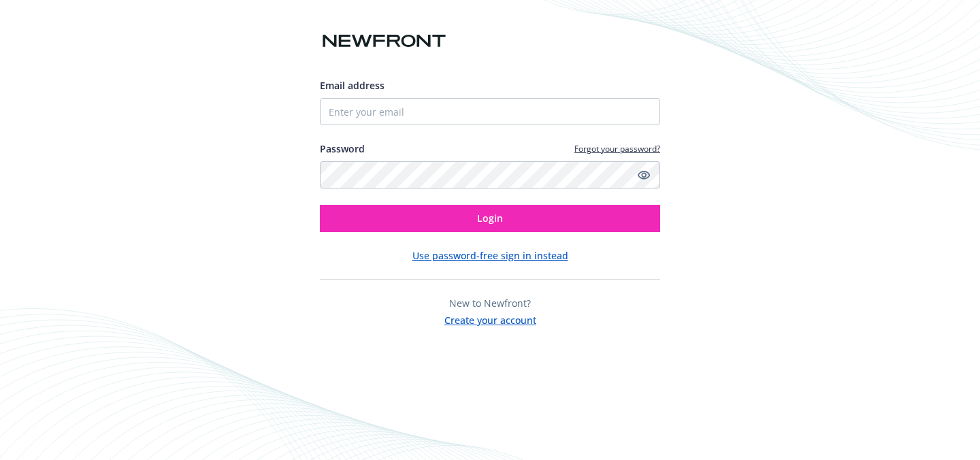 This screenshot has height=460, width=980. What do you see at coordinates (343, 149) in the screenshot?
I see `label: Password` at bounding box center [343, 149].